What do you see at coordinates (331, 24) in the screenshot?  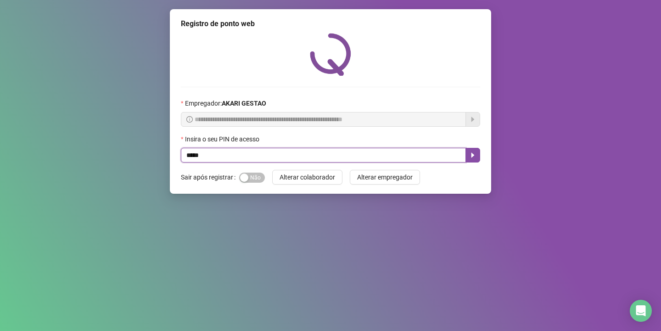 I see `div: Registro de ponto web` at bounding box center [331, 24].